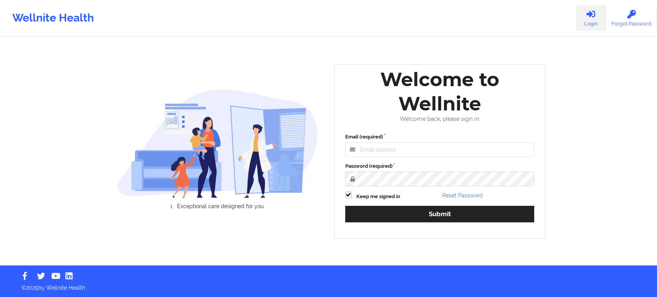  Describe the element at coordinates (328, 285) in the screenshot. I see `p: © 2025 by Wellnite Health` at that location.